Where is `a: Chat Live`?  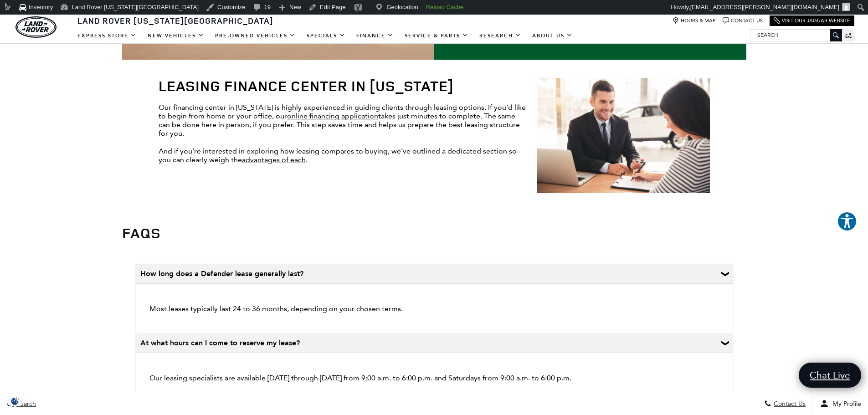 a: Chat Live is located at coordinates (829, 375).